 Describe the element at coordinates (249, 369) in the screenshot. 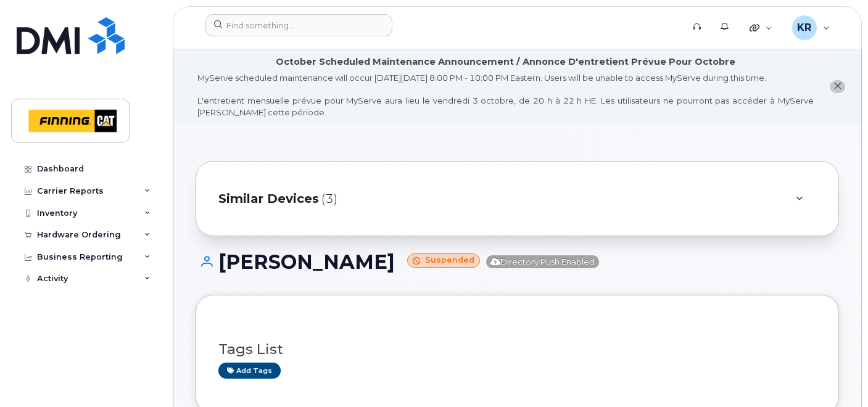

I see `a: Add tags` at that location.